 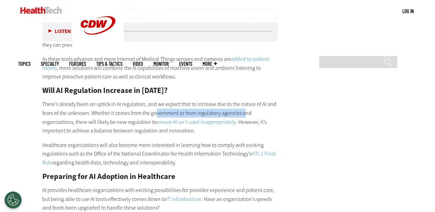 I want to click on a: Log in, so click(x=408, y=11).